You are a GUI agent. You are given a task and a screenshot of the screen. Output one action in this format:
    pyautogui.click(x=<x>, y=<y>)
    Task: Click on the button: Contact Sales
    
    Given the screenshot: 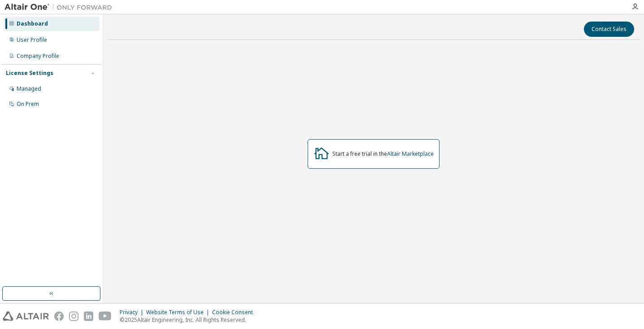 What is the action you would take?
    pyautogui.click(x=609, y=29)
    